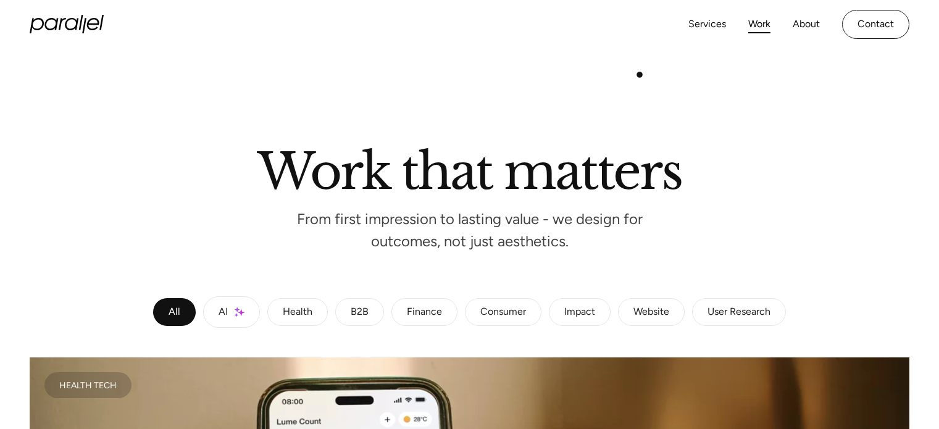  What do you see at coordinates (359, 312) in the screenshot?
I see `div: B2B` at bounding box center [359, 312].